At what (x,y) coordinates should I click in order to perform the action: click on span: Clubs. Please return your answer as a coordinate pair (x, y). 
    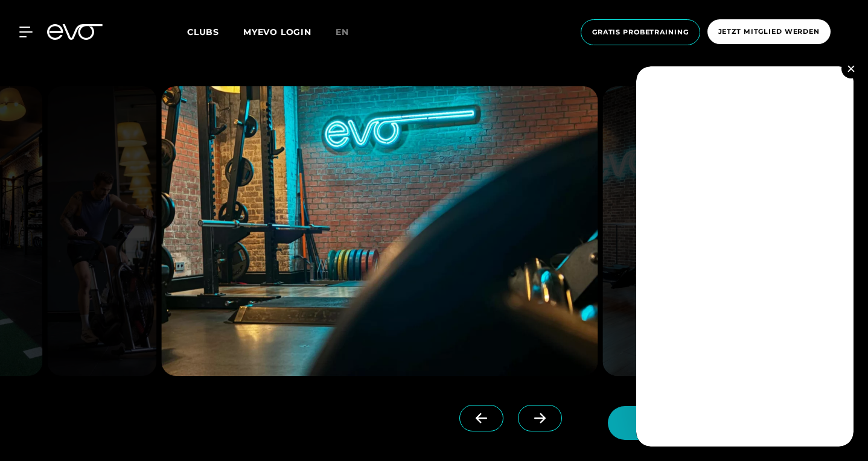
    Looking at the image, I should click on (203, 32).